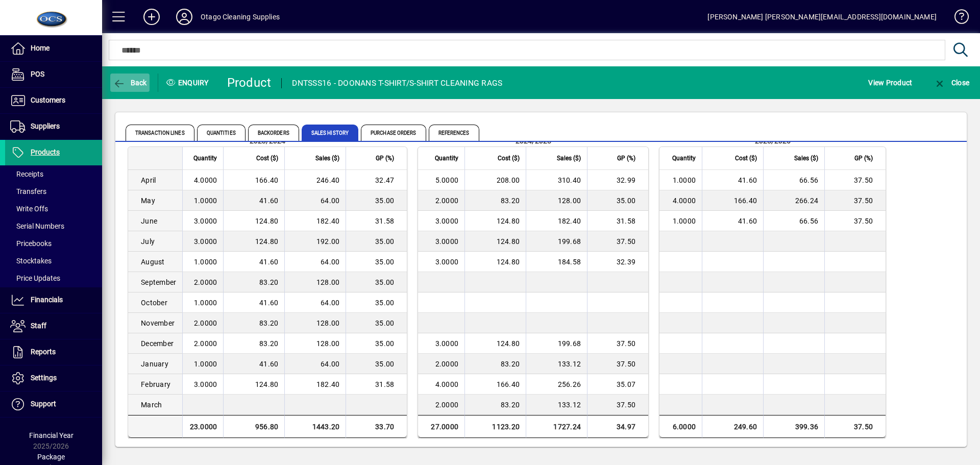  What do you see at coordinates (556, 426) in the screenshot?
I see `td: 1727.24` at bounding box center [556, 426].